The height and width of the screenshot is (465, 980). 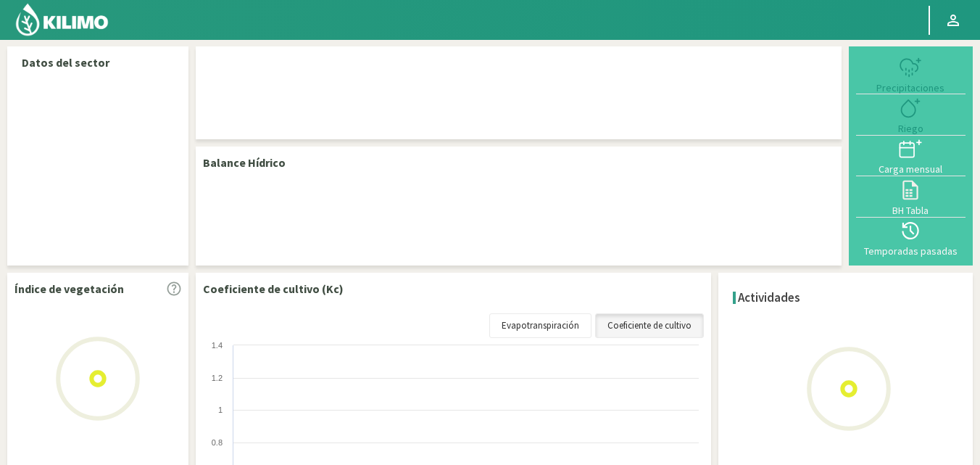 I want to click on h4: Actividades, so click(x=770, y=298).